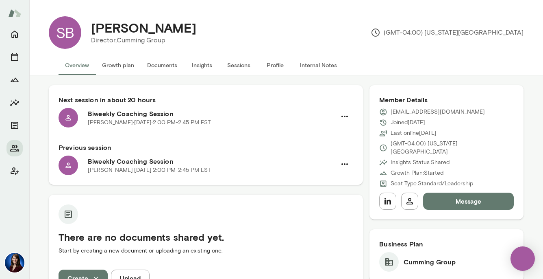 This screenshot has height=279, width=543. What do you see at coordinates (420, 162) in the screenshot?
I see `p: Insights Status: Shared` at bounding box center [420, 162].